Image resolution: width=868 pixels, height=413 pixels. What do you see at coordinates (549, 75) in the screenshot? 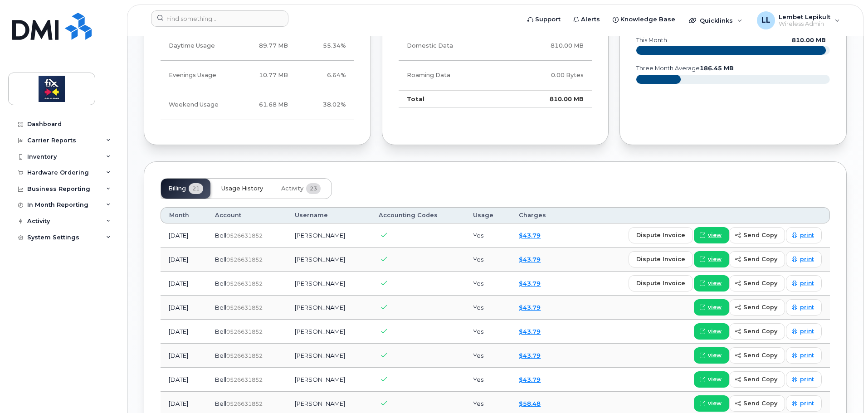
I see `td: 0.00 Bytes` at bounding box center [549, 75].